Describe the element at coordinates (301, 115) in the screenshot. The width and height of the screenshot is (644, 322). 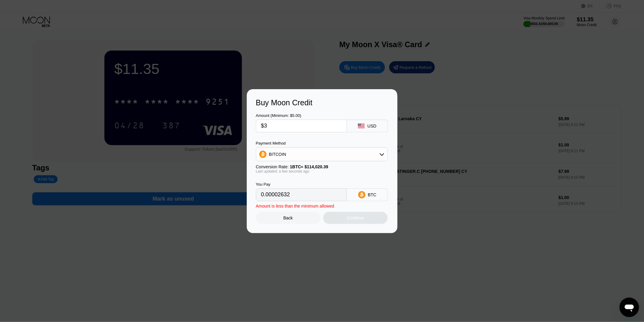
I see `div: Amount (Minimum: $5.00)` at that location.